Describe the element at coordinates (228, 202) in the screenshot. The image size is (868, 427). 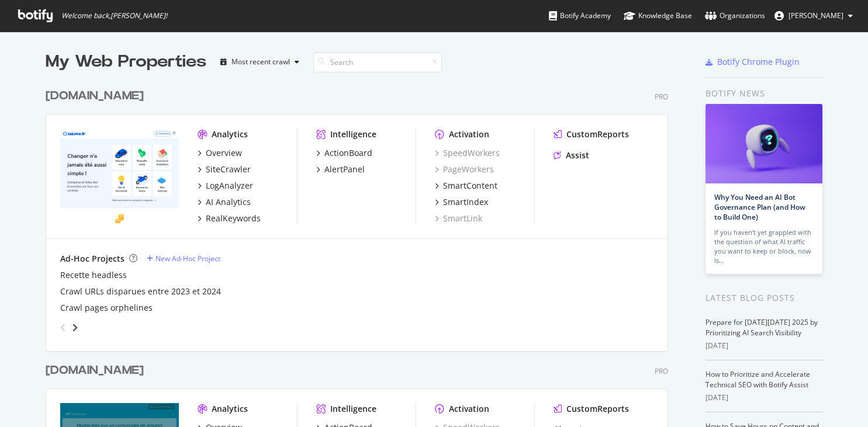
I see `div: AI Analytics` at that location.